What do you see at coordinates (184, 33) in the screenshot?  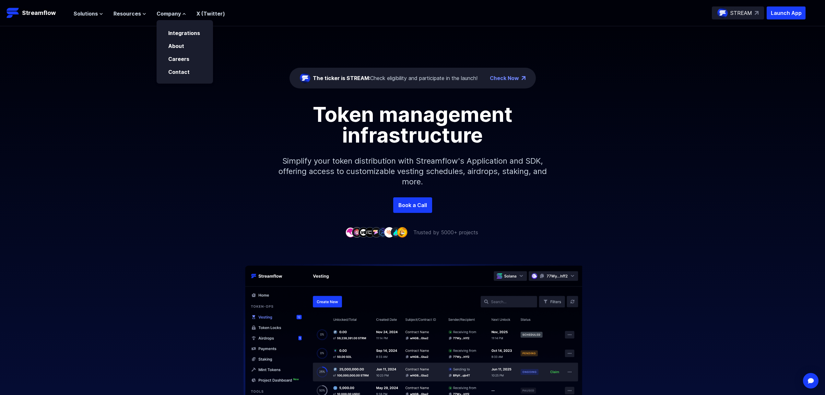 I see `a: Integrations` at bounding box center [184, 33].